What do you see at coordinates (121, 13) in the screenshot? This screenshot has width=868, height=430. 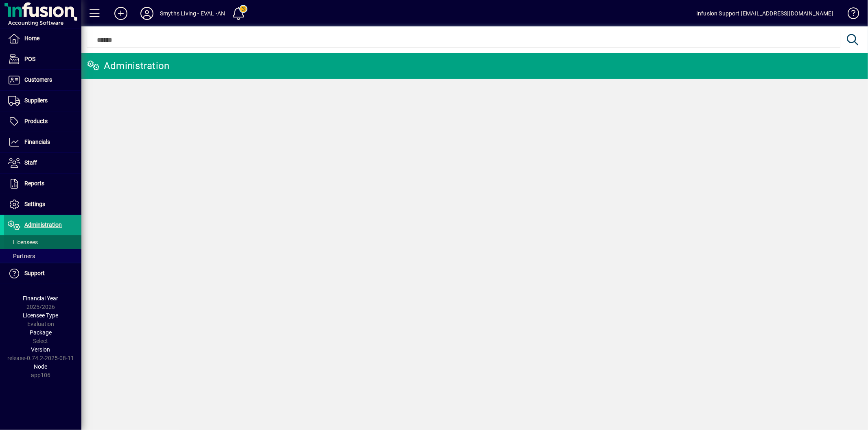 I see `button: Add` at bounding box center [121, 13].